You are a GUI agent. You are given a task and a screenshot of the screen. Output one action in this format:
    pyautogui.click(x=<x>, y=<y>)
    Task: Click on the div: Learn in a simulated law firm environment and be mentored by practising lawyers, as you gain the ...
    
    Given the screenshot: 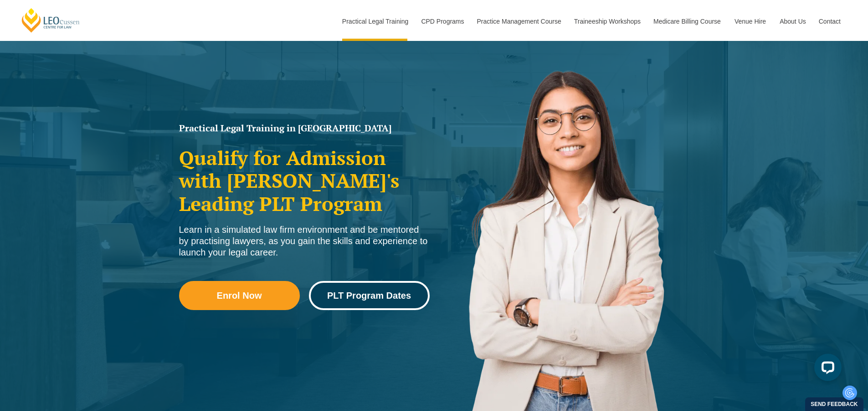 What is the action you would take?
    pyautogui.click(x=304, y=241)
    